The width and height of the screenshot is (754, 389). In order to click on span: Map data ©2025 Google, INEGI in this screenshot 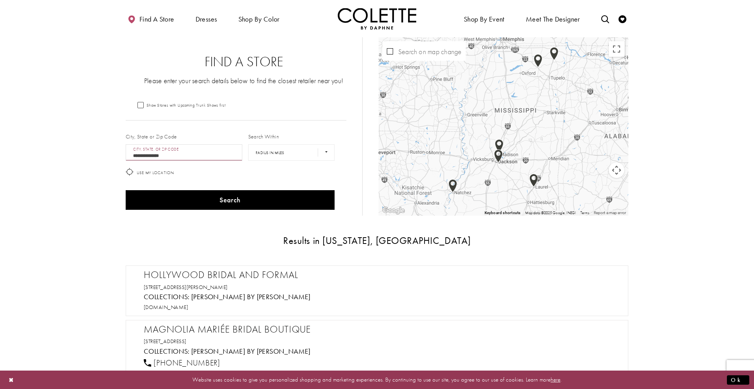, I will do `click(550, 213)`.